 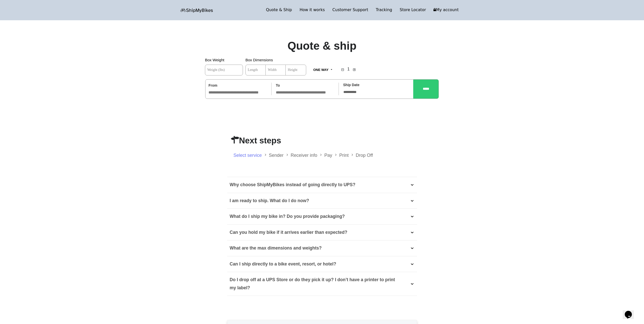 What do you see at coordinates (225, 68) in the screenshot?
I see `div: Box Weight` at bounding box center [225, 68].